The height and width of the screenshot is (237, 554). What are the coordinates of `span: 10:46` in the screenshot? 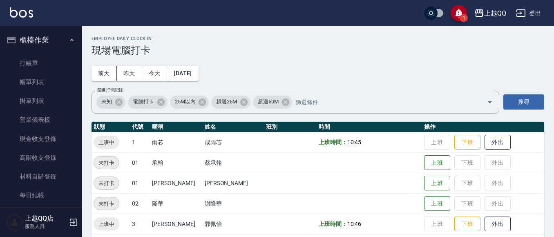 It's located at (354, 224).